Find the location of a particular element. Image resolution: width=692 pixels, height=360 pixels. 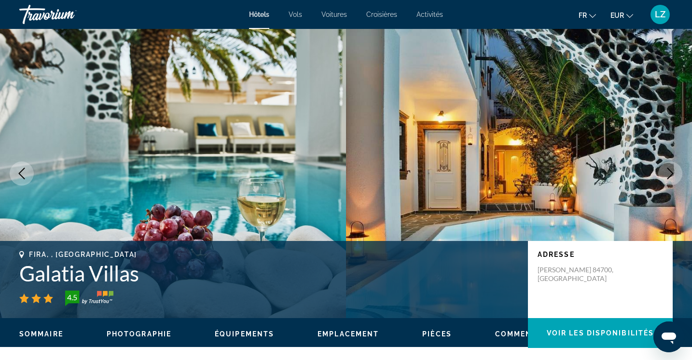

button: Équipements is located at coordinates (244, 334).